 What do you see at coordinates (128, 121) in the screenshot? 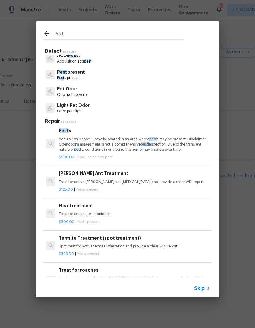
I see `h5: Repair` at bounding box center [128, 121].